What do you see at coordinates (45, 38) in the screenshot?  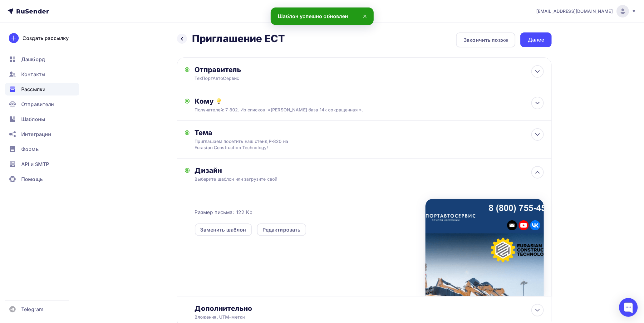 I see `div: Создать рассылку` at bounding box center [45, 38].